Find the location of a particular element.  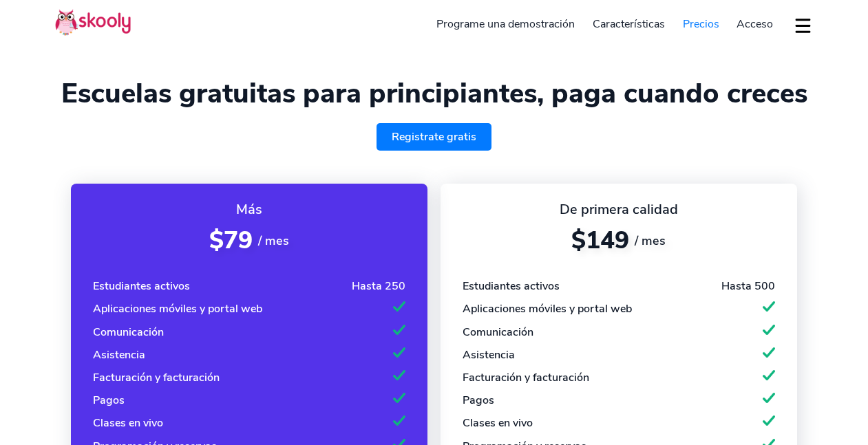

span: Precios is located at coordinates (701, 24).